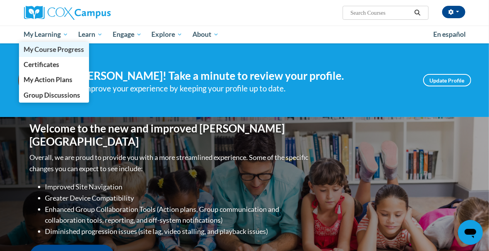 The height and width of the screenshot is (251, 489). I want to click on li: Improved Site Navigation, so click(178, 187).